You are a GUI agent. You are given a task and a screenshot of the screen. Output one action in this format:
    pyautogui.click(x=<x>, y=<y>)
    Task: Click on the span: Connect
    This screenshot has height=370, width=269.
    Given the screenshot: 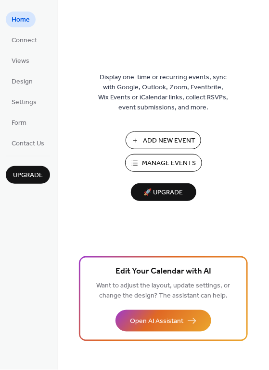 What is the action you would take?
    pyautogui.click(x=24, y=41)
    